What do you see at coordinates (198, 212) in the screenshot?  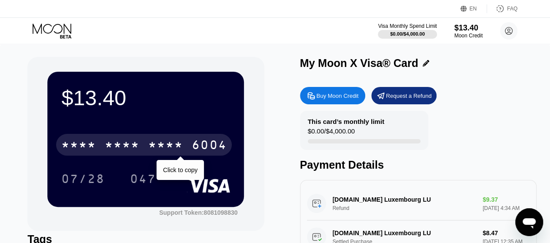 I see `div: Support Token:8081098830` at bounding box center [198, 212].